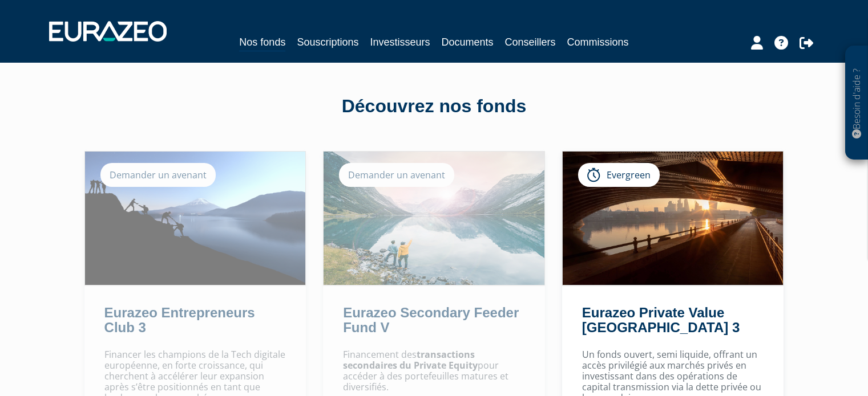 This screenshot has width=868, height=396. Describe the element at coordinates (262, 43) in the screenshot. I see `a: Nos fonds` at that location.